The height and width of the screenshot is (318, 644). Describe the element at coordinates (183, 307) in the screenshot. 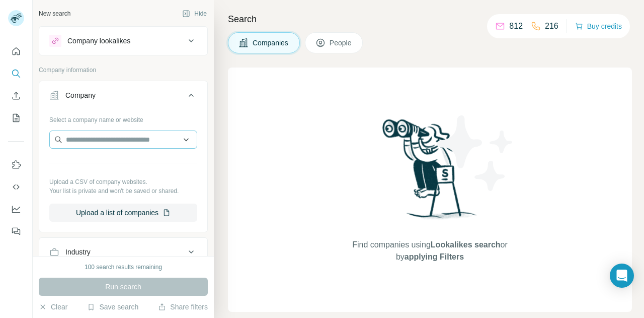

I see `button: Share filters` at that location.